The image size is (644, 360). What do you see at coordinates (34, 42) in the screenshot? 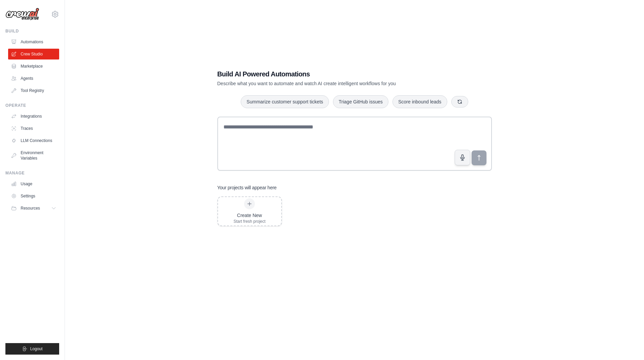
I see `a: Automations` at bounding box center [34, 42].